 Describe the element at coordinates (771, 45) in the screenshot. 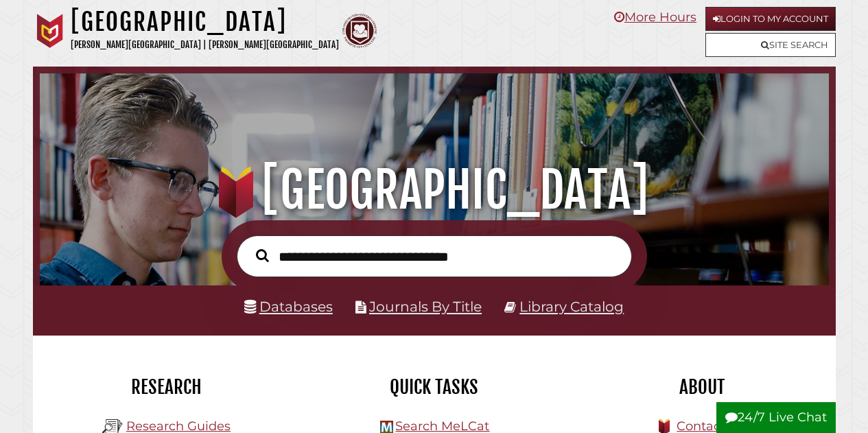

I see `a: Site Search` at that location.